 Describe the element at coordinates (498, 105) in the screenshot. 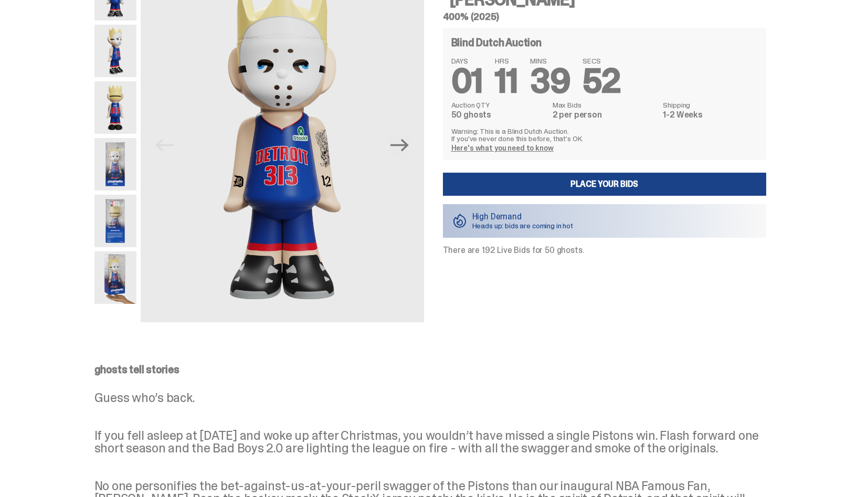

I see `dt: Auction QTY` at that location.